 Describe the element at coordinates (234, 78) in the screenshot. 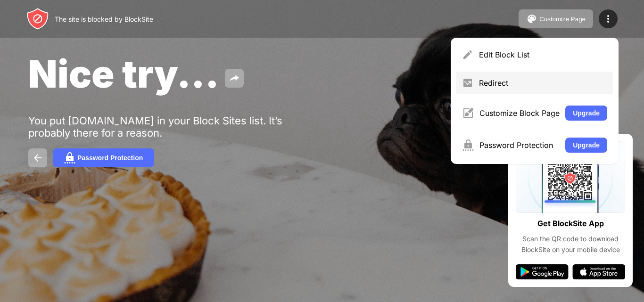

I see `img: share.svg` at that location.